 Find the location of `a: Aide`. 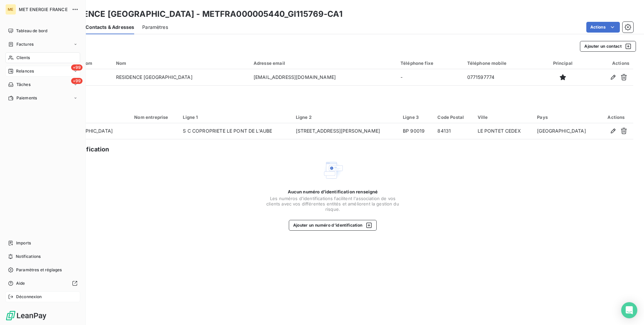

a: Aide is located at coordinates (42, 283).